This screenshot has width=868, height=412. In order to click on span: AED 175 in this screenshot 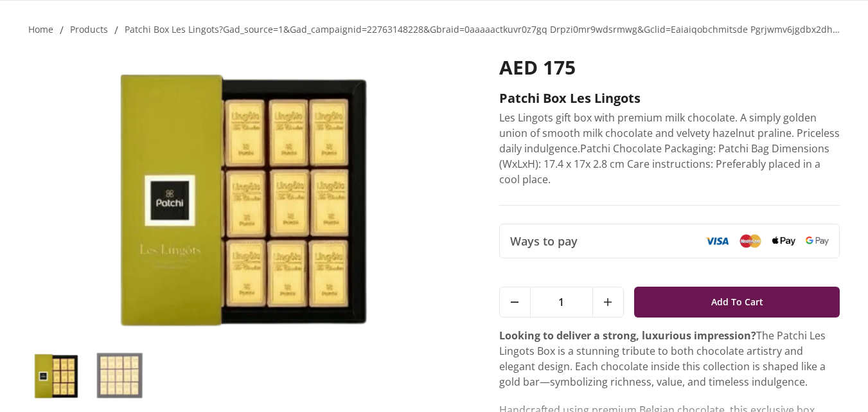, I will do `click(537, 67)`.